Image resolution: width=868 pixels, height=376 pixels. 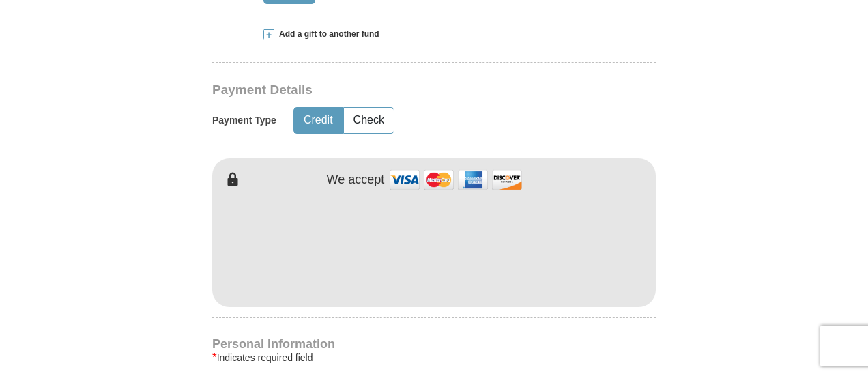 What do you see at coordinates (244, 120) in the screenshot?
I see `h5: Payment Type` at bounding box center [244, 120].